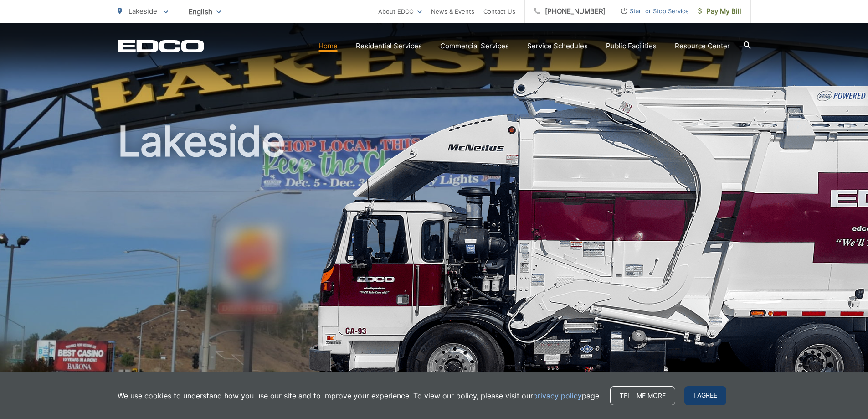 This screenshot has height=419, width=868. What do you see at coordinates (161, 46) in the screenshot?
I see `a: EDCD logo. Return to the homepage.` at bounding box center [161, 46].